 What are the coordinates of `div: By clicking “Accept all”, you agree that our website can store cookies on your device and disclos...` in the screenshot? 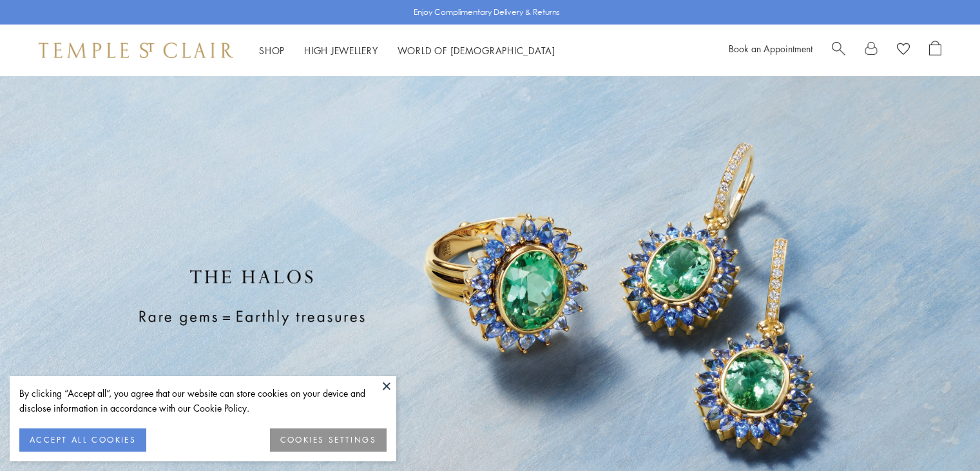 It's located at (203, 400).